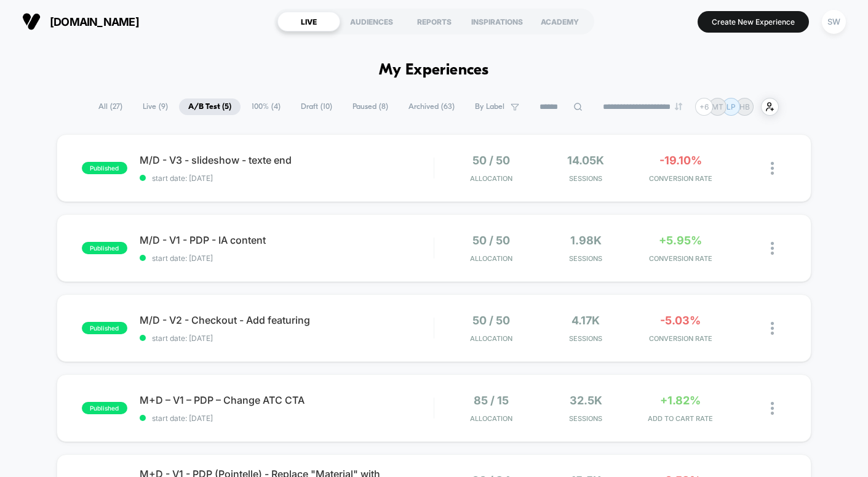 This screenshot has width=868, height=477. What do you see at coordinates (717, 106) in the screenshot?
I see `p: MT` at bounding box center [717, 106].